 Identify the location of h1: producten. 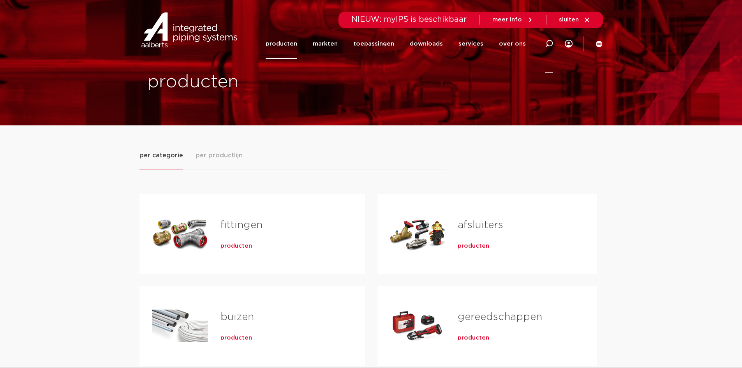
(257, 82).